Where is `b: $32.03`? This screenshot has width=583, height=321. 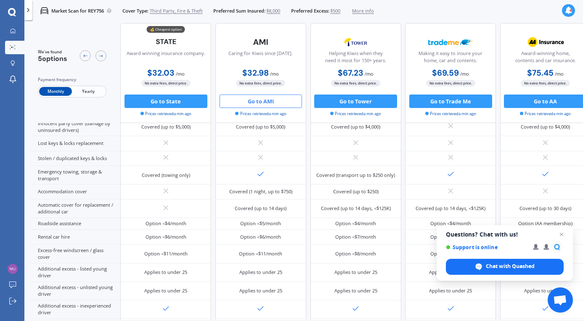
b: $32.03 is located at coordinates (161, 73).